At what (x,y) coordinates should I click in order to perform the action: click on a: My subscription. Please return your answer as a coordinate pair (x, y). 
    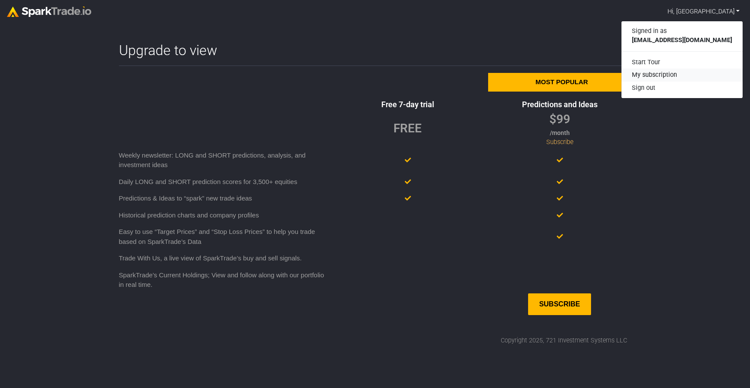
    Looking at the image, I should click on (682, 75).